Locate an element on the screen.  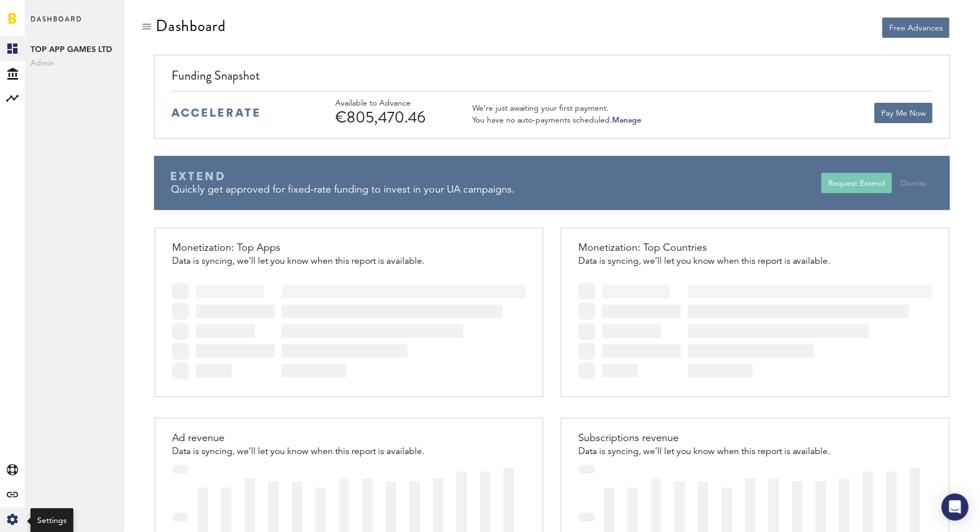
div: Subscriptions revenue is located at coordinates (704, 438).